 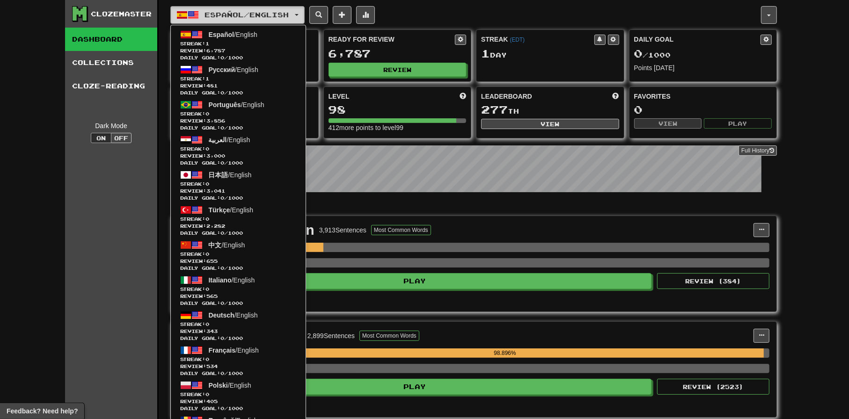 I want to click on div: Streak, so click(x=538, y=39).